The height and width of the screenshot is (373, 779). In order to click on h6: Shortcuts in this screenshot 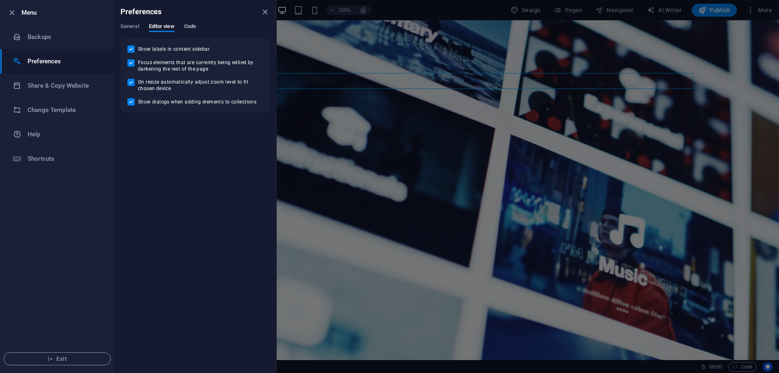, I will do `click(65, 159)`.